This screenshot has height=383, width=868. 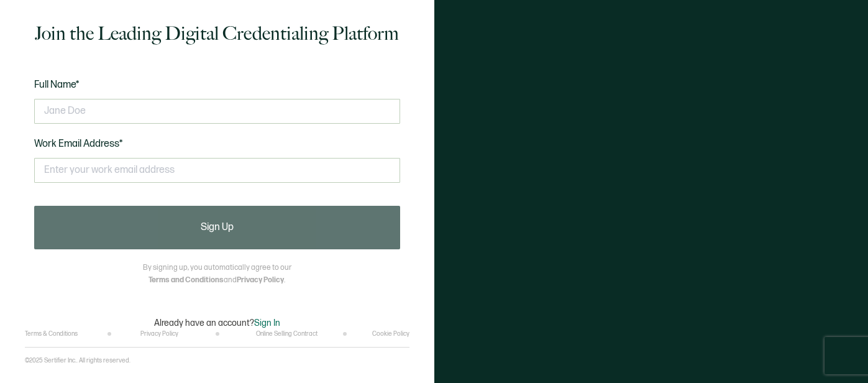 I want to click on p: ©2025 Sertifier Inc.. All rights reserved., so click(x=77, y=361).